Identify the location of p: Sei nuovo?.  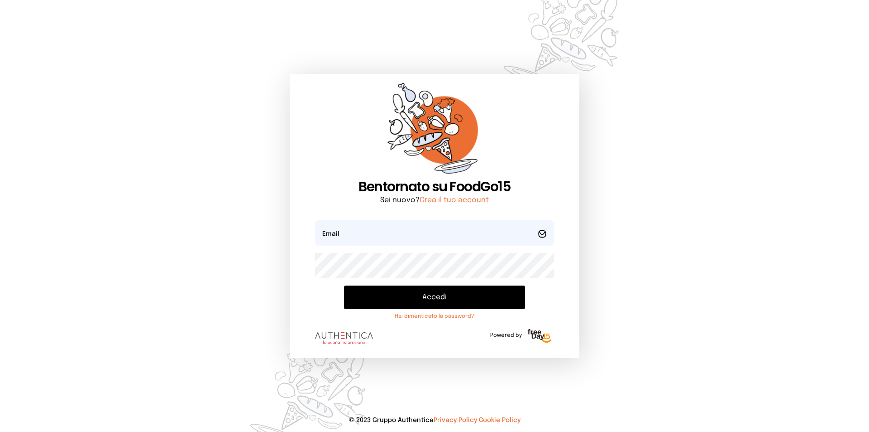
(435, 200).